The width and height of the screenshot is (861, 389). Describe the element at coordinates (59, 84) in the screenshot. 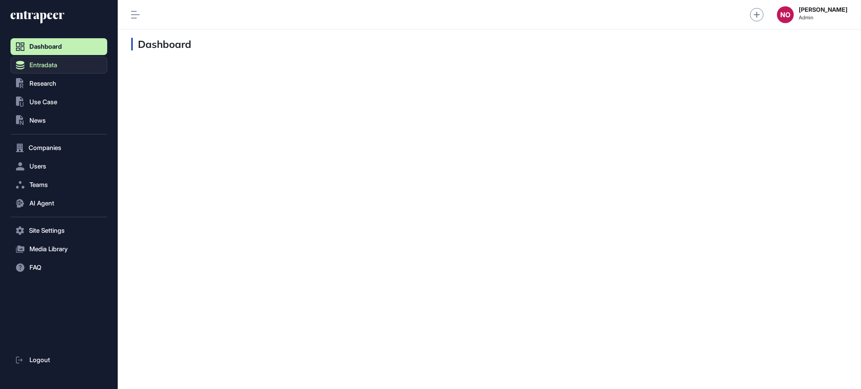

I see `button: Research` at that location.